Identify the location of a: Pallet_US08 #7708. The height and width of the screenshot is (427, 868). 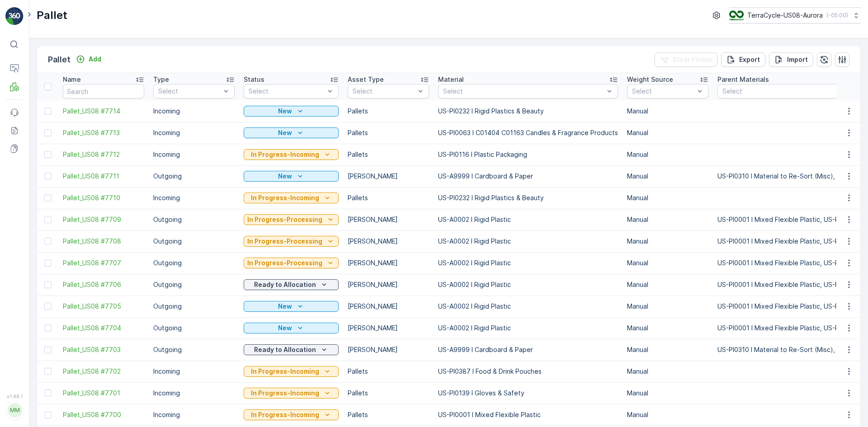
(103, 242).